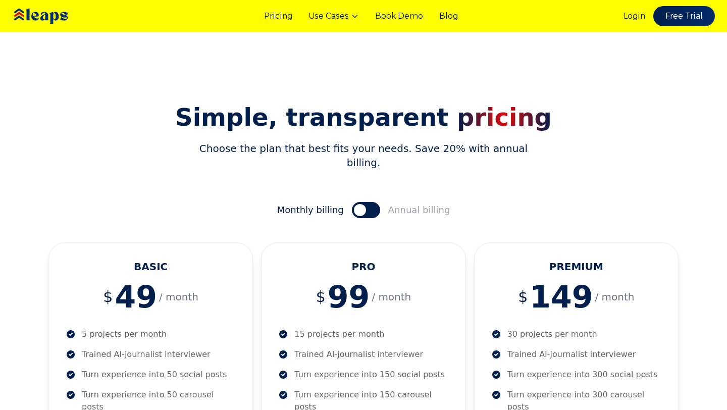  What do you see at coordinates (339, 334) in the screenshot?
I see `p: 15 projects per month` at bounding box center [339, 334].